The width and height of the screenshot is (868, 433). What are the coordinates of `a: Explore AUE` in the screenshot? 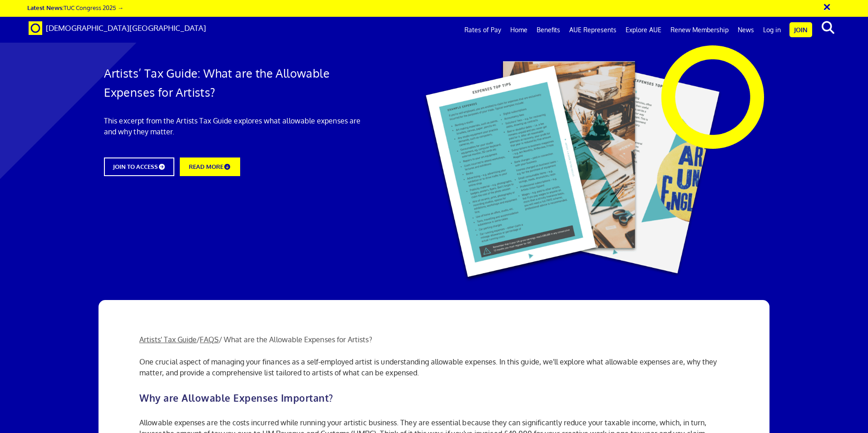 It's located at (643, 30).